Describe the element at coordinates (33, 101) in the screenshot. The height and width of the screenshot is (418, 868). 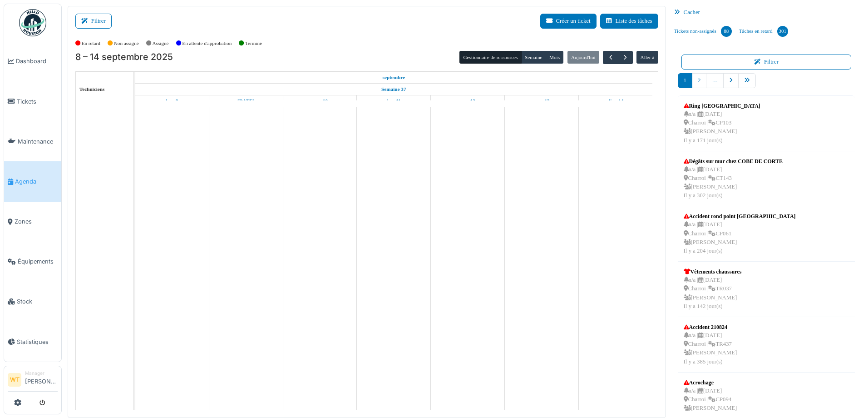
I see `a: Tickets` at that location.